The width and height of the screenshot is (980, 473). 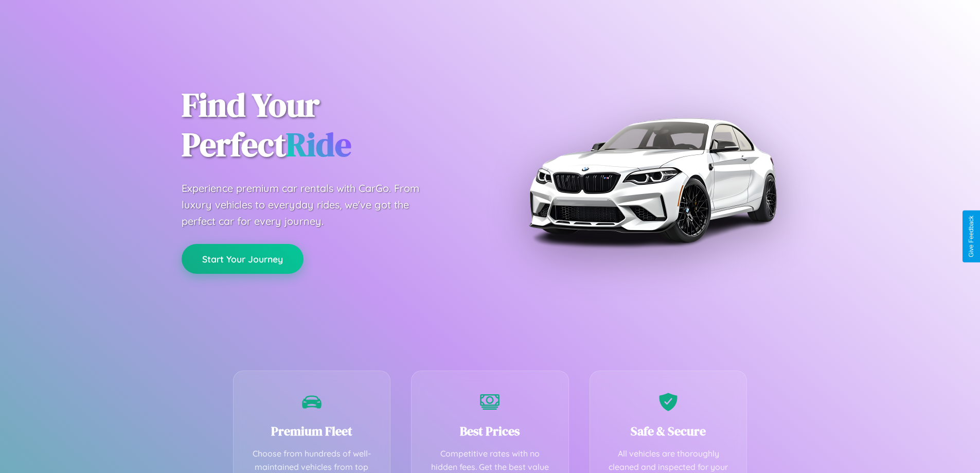 What do you see at coordinates (652, 180) in the screenshot?
I see `img: Premium BMW car rental vehicle` at bounding box center [652, 180].